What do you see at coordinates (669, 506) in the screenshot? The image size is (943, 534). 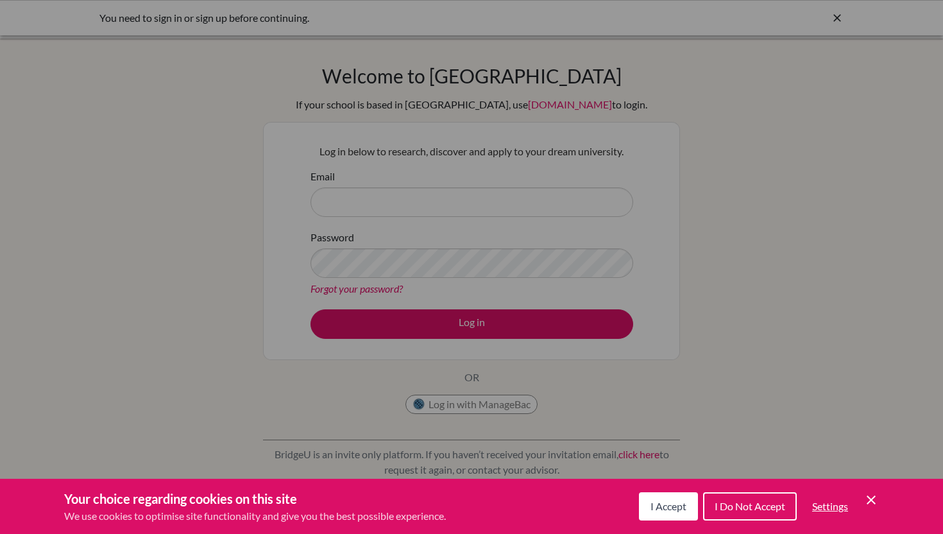 I see `span: I Accept` at bounding box center [669, 506].